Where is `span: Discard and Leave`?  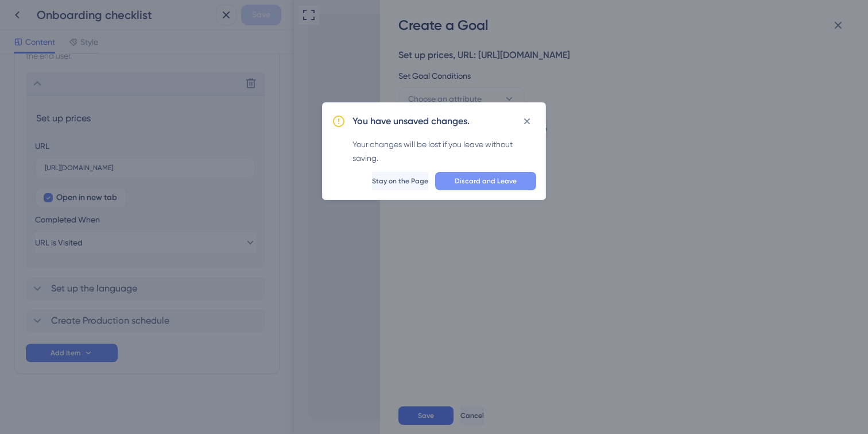 span: Discard and Leave is located at coordinates (486, 181).